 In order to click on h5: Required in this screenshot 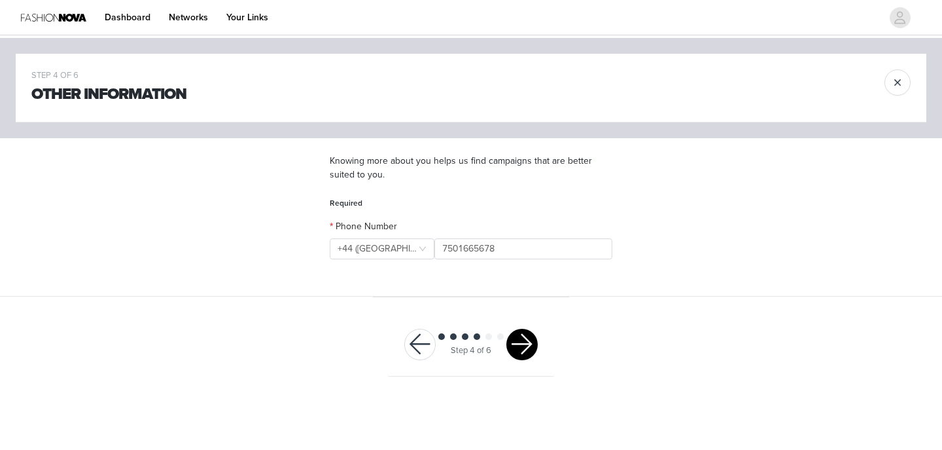, I will do `click(471, 203)`.